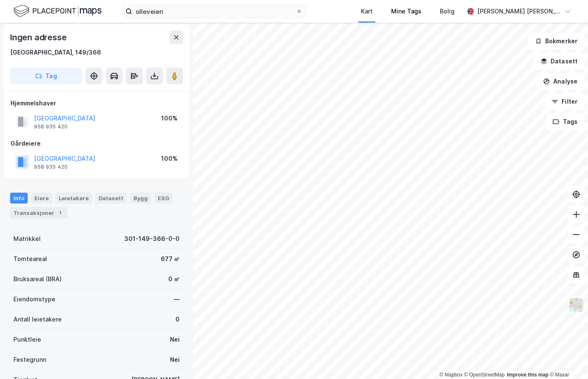 The image size is (588, 379). What do you see at coordinates (163, 198) in the screenshot?
I see `div: ESG` at bounding box center [163, 198].